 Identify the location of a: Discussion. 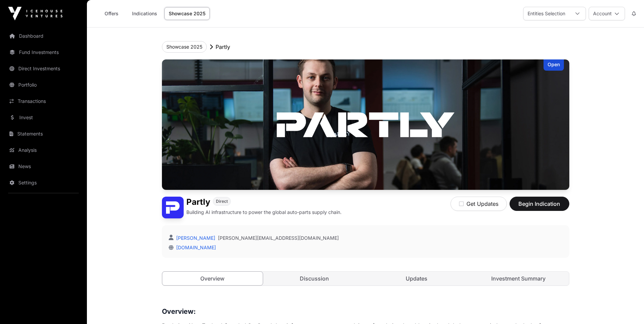
(315, 279).